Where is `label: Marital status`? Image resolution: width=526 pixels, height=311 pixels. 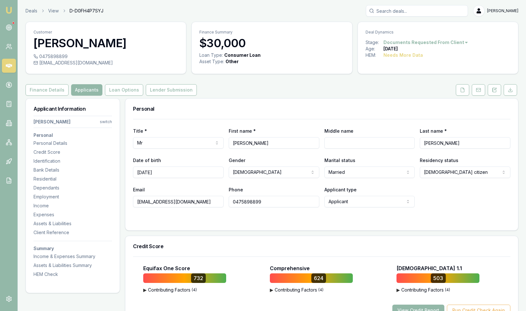 label: Marital status is located at coordinates (340, 160).